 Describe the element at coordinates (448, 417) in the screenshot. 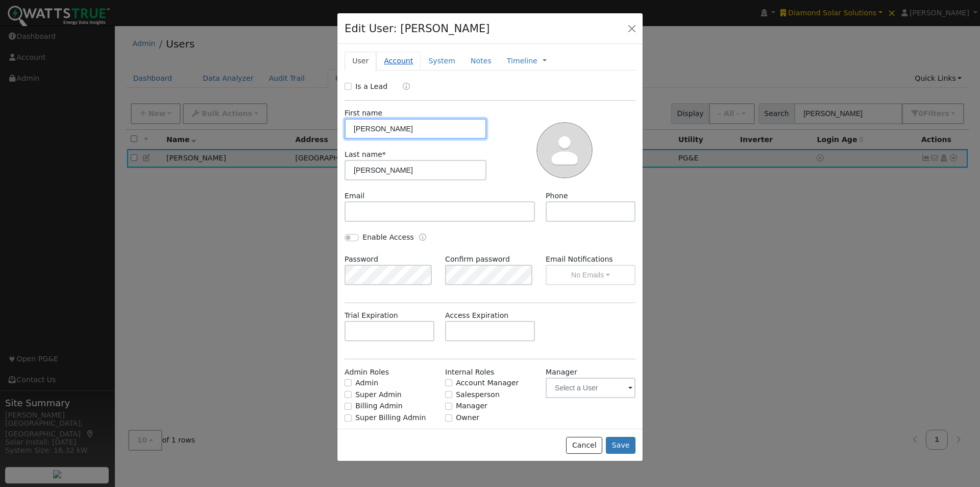

I see `input: Owner` at that location.